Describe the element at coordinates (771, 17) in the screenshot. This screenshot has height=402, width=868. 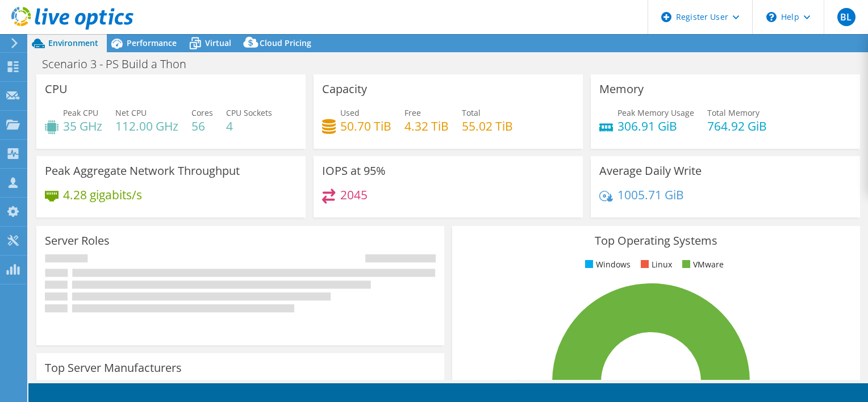
I see `svg: \n` at that location.